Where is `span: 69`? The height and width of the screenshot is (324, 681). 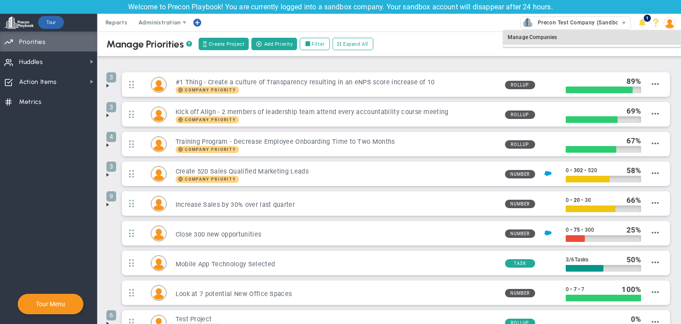 span: 69 is located at coordinates (631, 111).